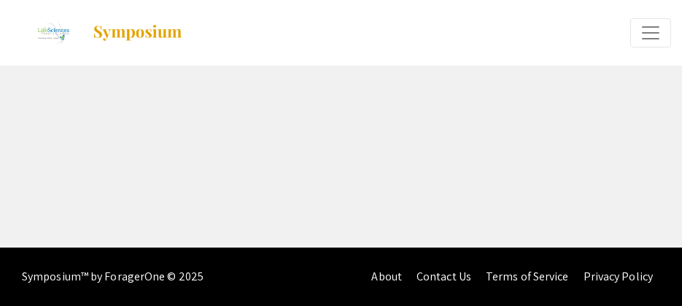  I want to click on a: Terms of Service, so click(528, 276).